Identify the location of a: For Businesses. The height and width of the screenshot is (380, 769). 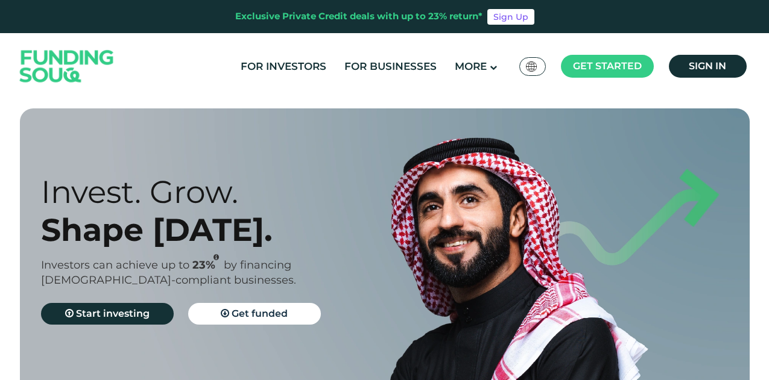
(390, 66).